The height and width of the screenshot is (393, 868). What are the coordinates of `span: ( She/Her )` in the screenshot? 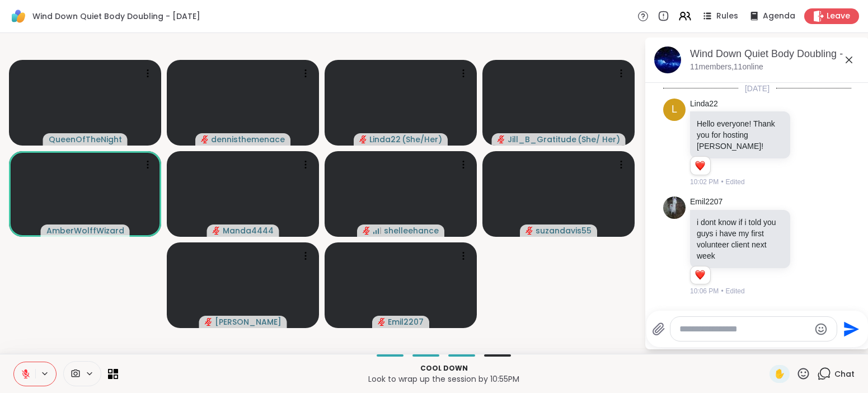 It's located at (422, 139).